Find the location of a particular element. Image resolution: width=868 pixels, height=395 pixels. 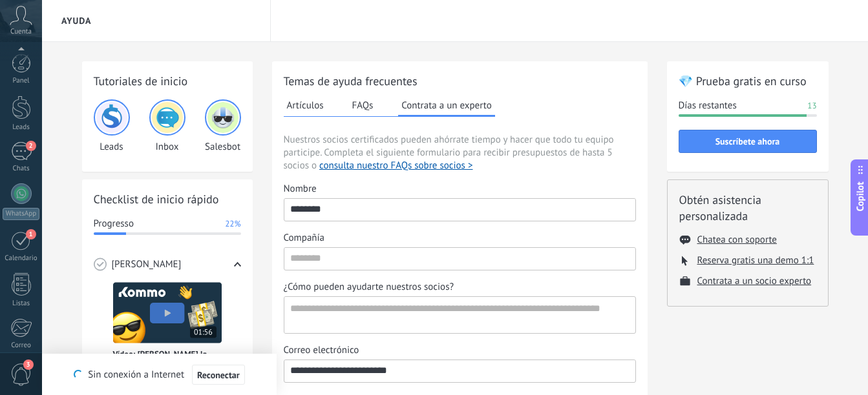

div: Inbox is located at coordinates (168, 126).